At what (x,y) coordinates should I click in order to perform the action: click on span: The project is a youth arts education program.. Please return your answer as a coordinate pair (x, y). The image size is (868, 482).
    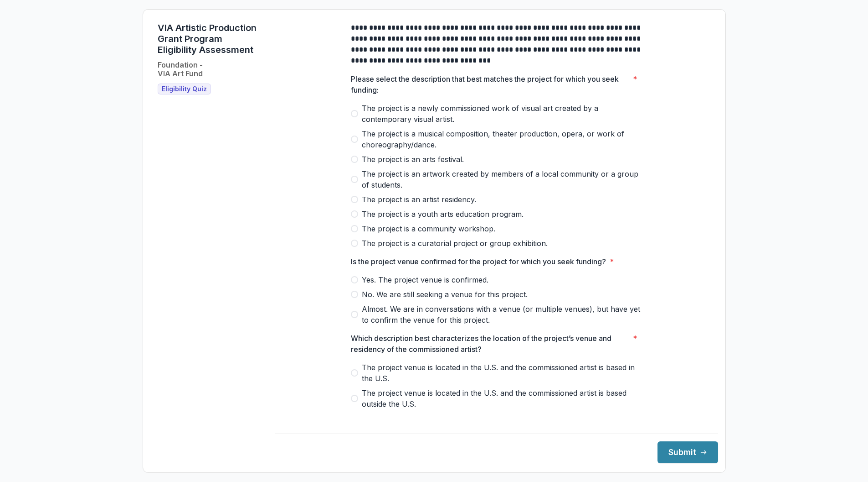
    Looking at the image, I should click on (443, 214).